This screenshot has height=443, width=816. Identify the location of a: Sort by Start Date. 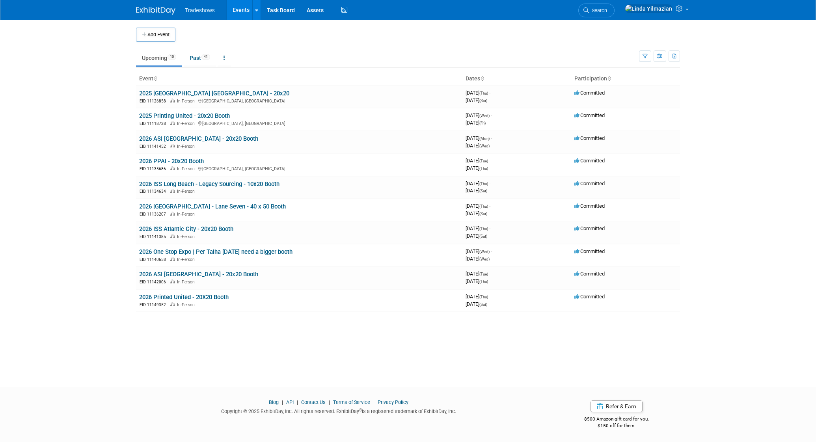
(482, 78).